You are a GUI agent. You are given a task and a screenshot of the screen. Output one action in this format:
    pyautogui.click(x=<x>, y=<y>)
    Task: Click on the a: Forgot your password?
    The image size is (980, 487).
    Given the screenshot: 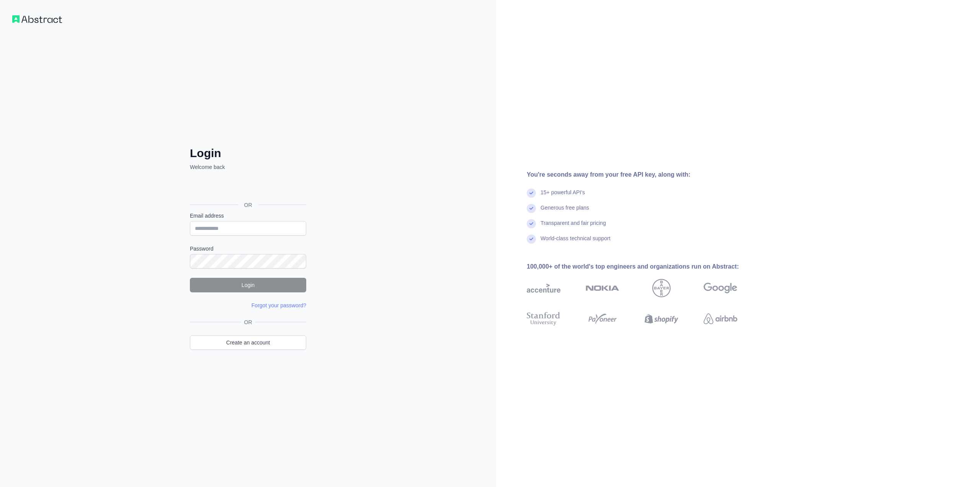 What is the action you would take?
    pyautogui.click(x=278, y=306)
    